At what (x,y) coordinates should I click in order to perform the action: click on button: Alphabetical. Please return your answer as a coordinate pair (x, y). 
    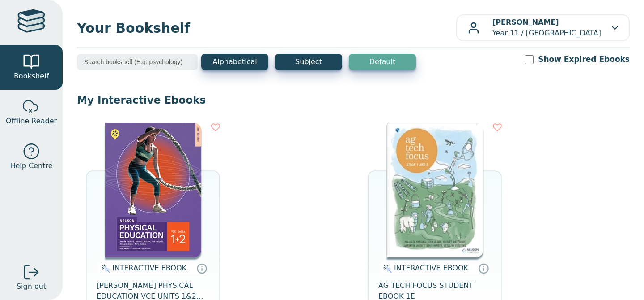
    Looking at the image, I should click on (235, 62).